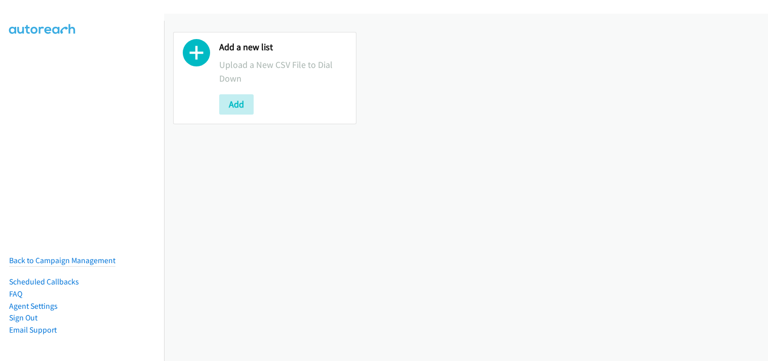  Describe the element at coordinates (62, 260) in the screenshot. I see `a: Back to Campaign Management` at that location.